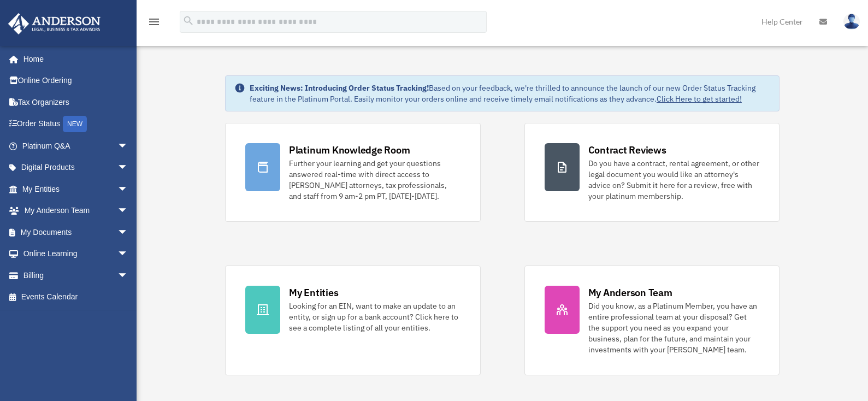 This screenshot has width=868, height=401. Describe the element at coordinates (674, 327) in the screenshot. I see `div: Did you know, as a Platinum Member, you have an entire professional team at your disposal? Get th...` at that location.